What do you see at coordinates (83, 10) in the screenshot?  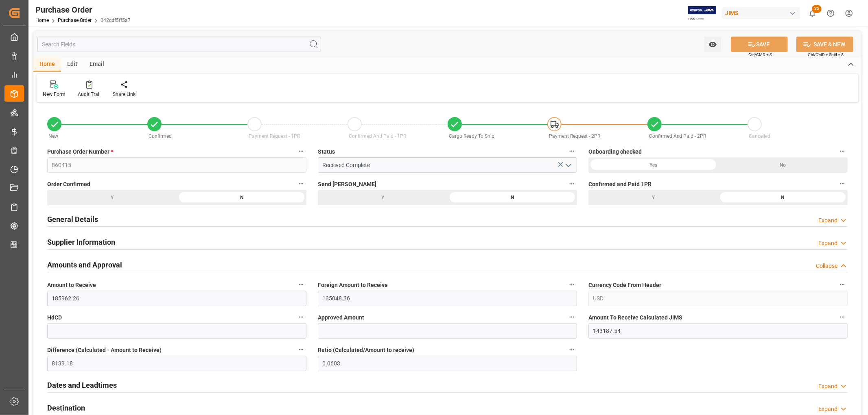 I see `div: Purchase Order` at bounding box center [83, 10].